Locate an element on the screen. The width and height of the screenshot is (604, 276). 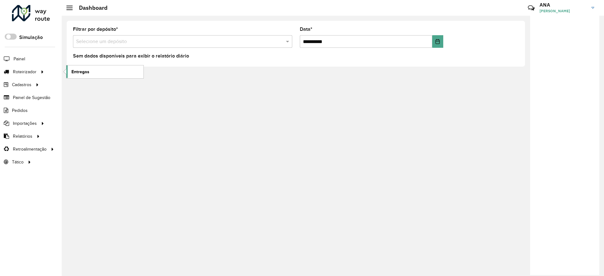
span: Importações is located at coordinates (25, 123).